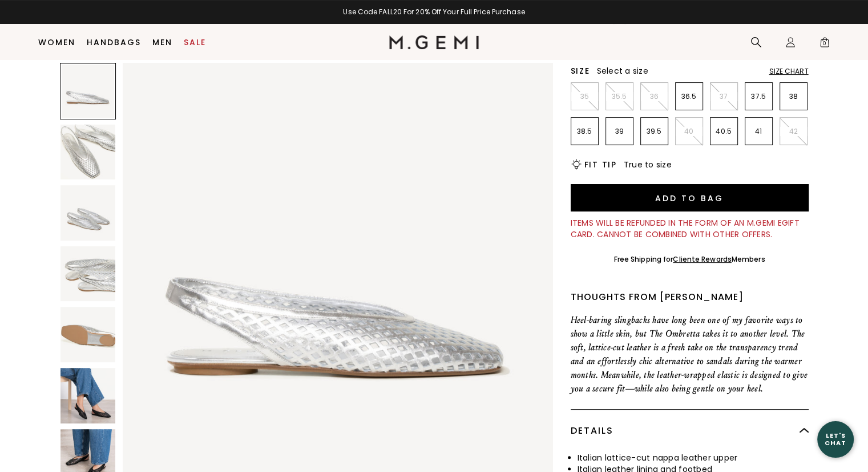  I want to click on p: Heel-baring slingbacks have long been one of my favorite ways to show a little skin, but The Ombr..., so click(689, 354).